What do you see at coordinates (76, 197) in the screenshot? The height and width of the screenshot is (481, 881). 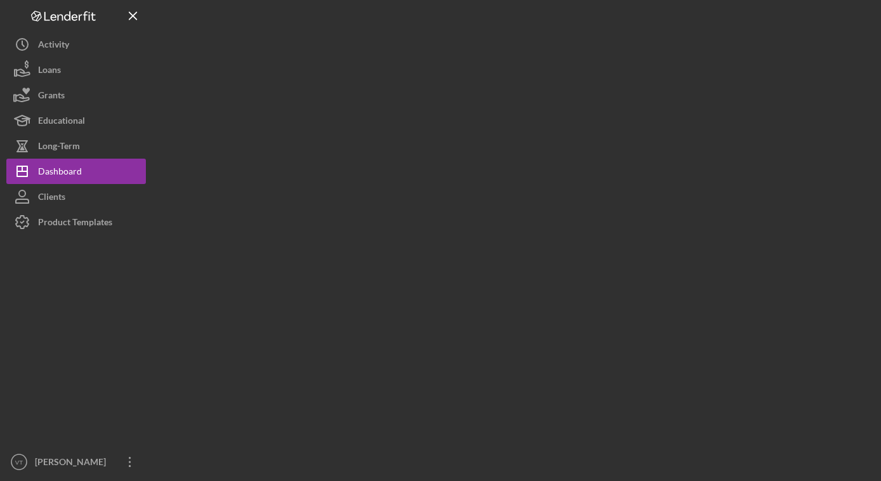 I see `button: Clients` at bounding box center [76, 197].